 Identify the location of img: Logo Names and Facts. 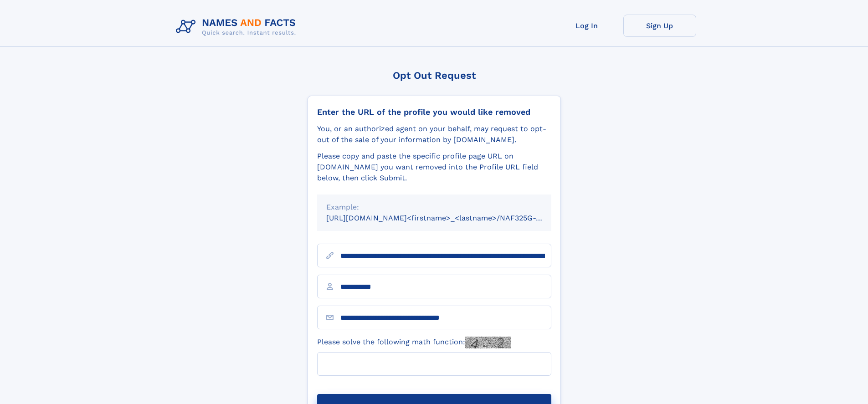
(238, 27).